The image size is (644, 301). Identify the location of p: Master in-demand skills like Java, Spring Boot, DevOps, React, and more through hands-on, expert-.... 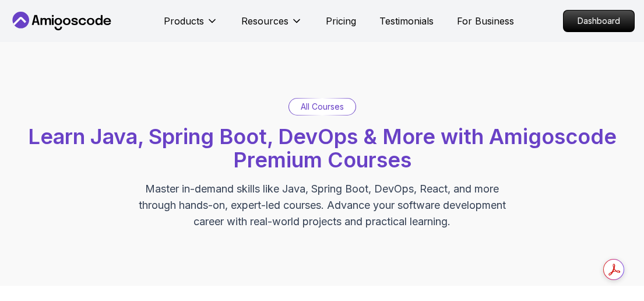
(322, 205).